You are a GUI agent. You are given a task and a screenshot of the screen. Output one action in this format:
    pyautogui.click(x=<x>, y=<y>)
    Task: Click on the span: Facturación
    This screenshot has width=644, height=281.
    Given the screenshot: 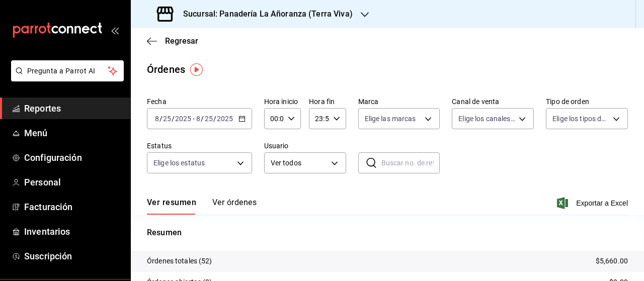 What is the action you would take?
    pyautogui.click(x=73, y=207)
    